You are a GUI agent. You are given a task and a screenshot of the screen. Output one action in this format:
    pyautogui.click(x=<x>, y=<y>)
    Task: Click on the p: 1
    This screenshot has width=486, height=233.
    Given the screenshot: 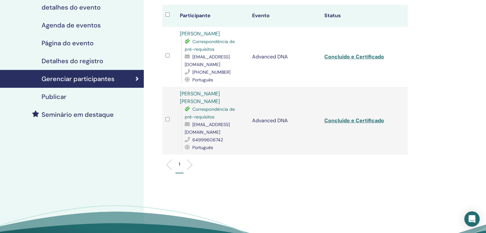 What is the action you would take?
    pyautogui.click(x=179, y=164)
    